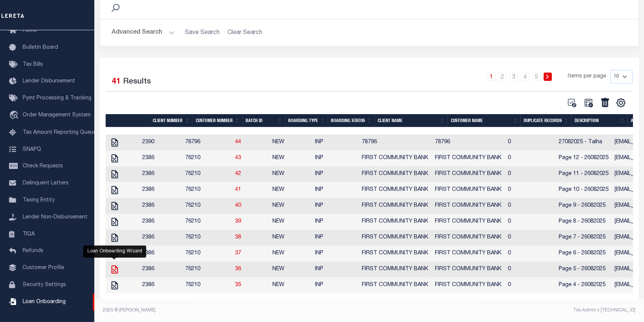 The height and width of the screenshot is (322, 644). Describe the element at coordinates (584, 174) in the screenshot. I see `td: Page 11 - 26082025` at that location.